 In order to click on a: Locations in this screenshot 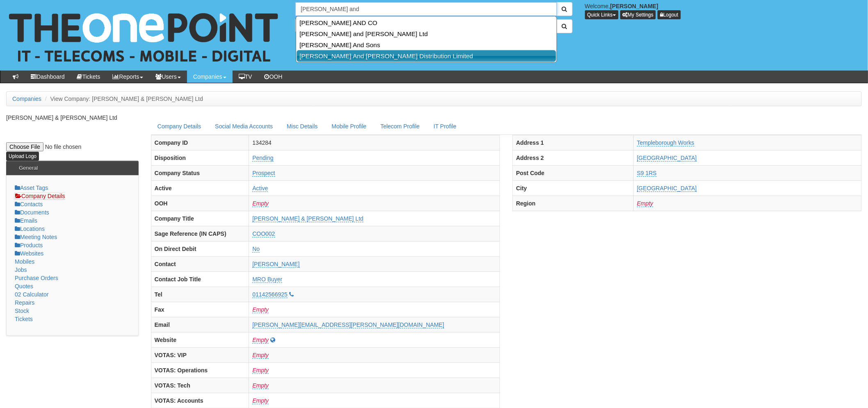, I will do `click(30, 229)`.